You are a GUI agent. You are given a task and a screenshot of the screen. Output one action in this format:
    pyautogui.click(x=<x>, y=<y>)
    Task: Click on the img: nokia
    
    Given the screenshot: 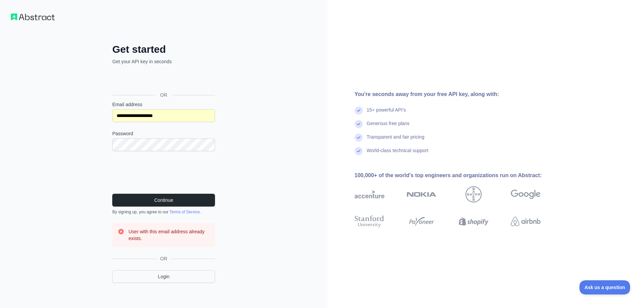 What is the action you would take?
    pyautogui.click(x=422, y=194)
    